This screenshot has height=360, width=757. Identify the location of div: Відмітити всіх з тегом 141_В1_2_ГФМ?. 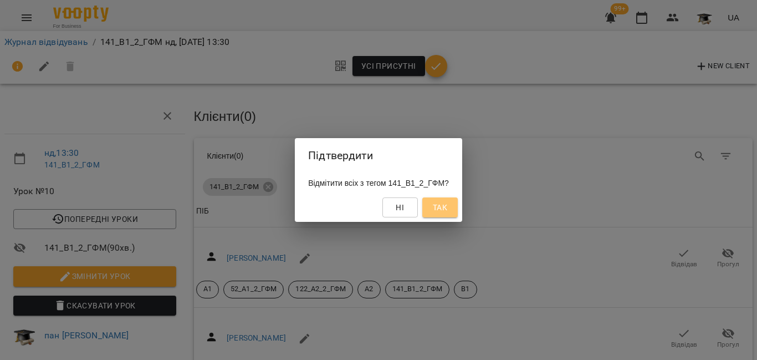
(379, 183).